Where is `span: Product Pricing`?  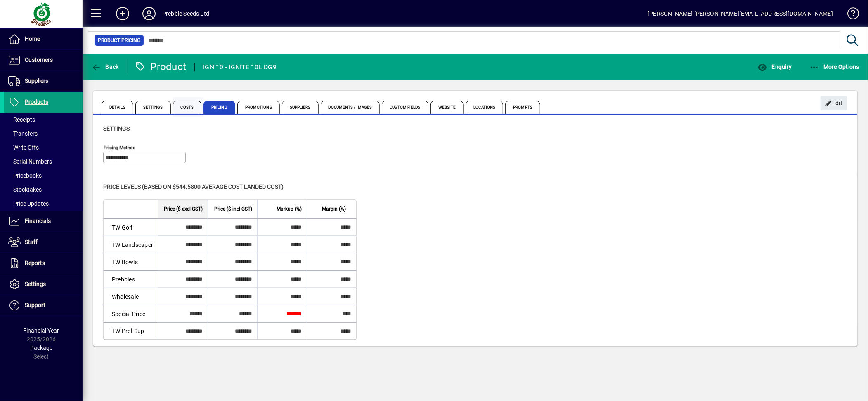
span: Product Pricing is located at coordinates (119, 40).